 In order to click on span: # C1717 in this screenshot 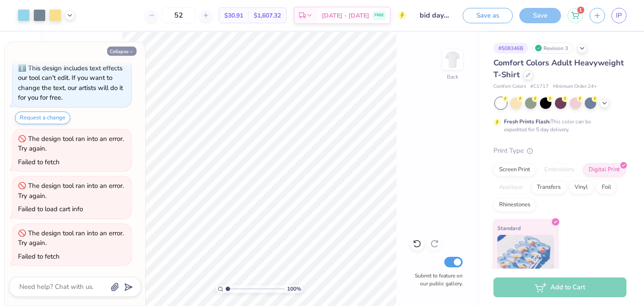, I will do `click(539, 86)`.